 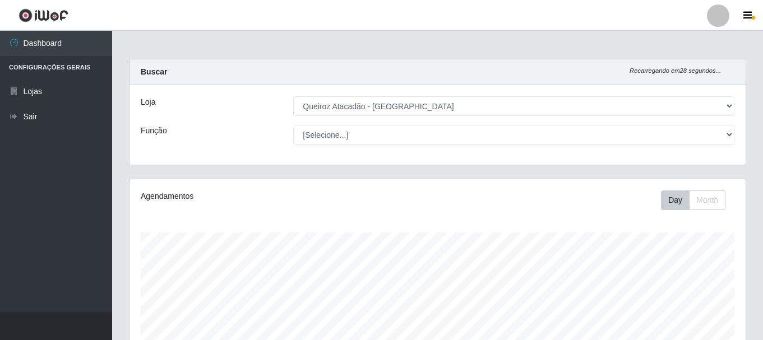 What do you see at coordinates (260, 196) in the screenshot?
I see `div: Agendamentos` at bounding box center [260, 196].